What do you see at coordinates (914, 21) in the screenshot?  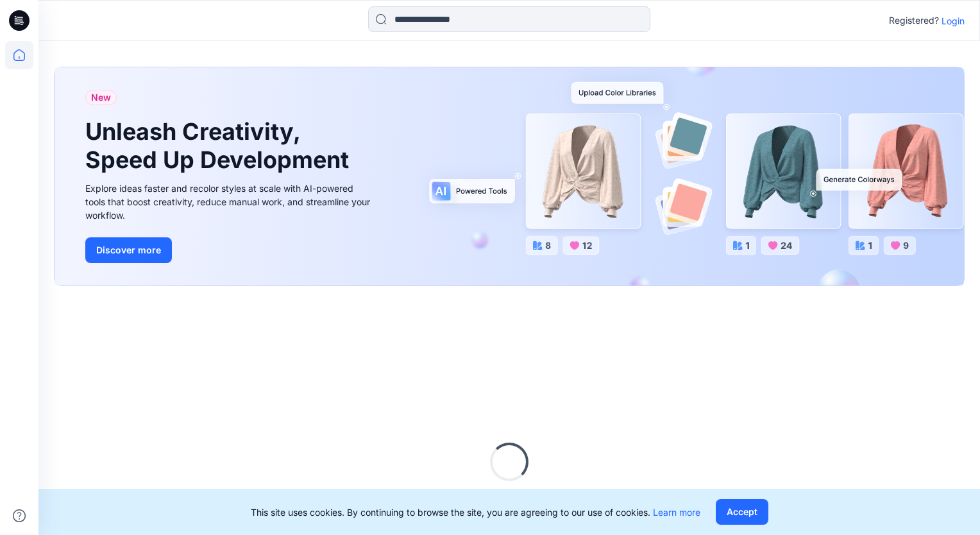 I see `p: Registered?` at bounding box center [914, 21].